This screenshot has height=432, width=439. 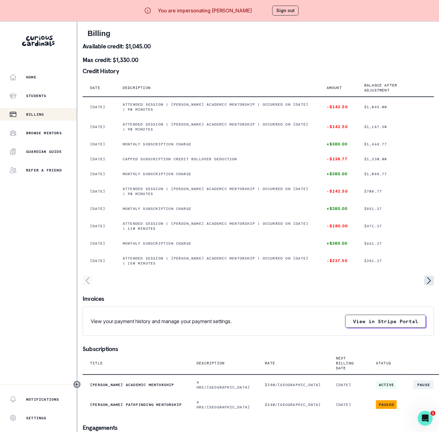 I want to click on p: Refer a friend, so click(x=44, y=170).